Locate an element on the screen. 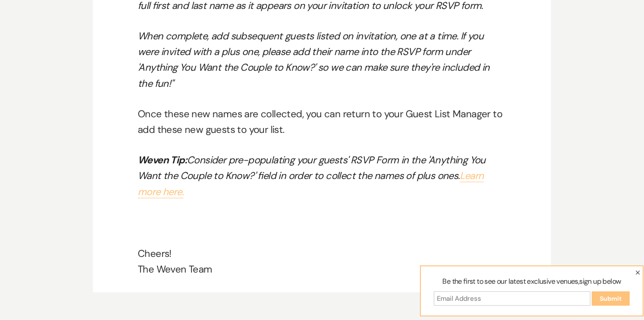  span: sign up below is located at coordinates (600, 281).